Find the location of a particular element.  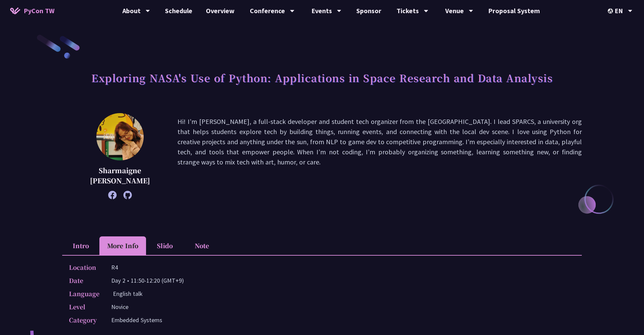

p: Novice is located at coordinates (120, 307).